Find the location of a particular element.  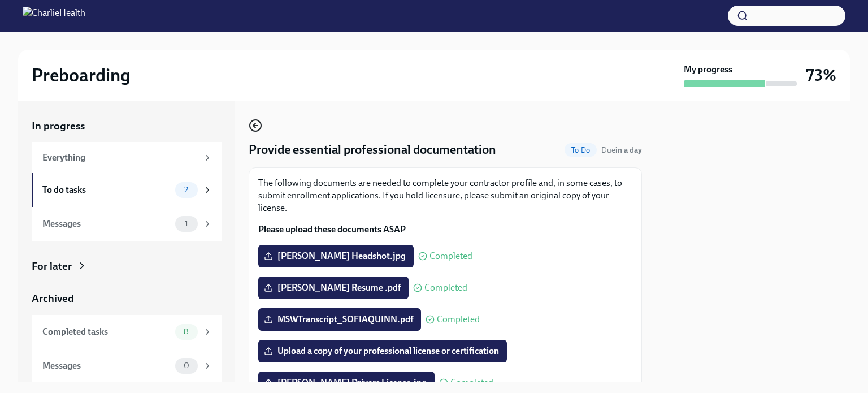

span: Upload a copy of your professional license or certification is located at coordinates (382, 351).